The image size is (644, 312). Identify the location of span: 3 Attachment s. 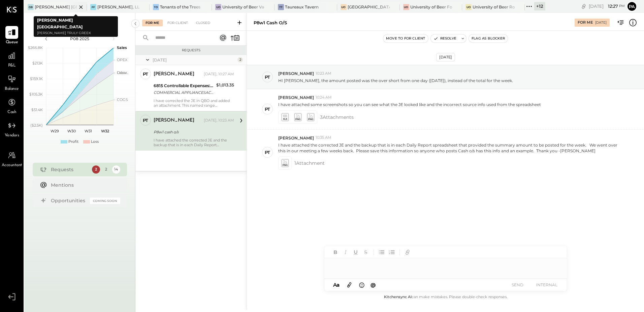
(337, 117).